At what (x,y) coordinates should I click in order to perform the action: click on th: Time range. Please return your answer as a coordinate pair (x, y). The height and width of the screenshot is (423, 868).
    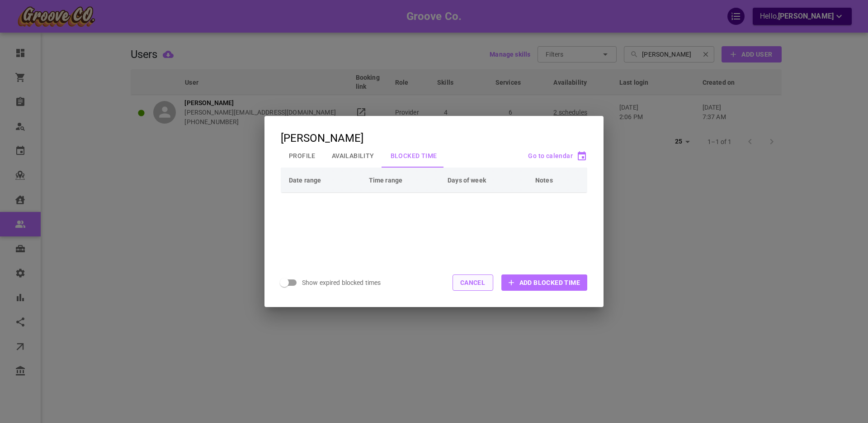
    Looking at the image, I should click on (404, 180).